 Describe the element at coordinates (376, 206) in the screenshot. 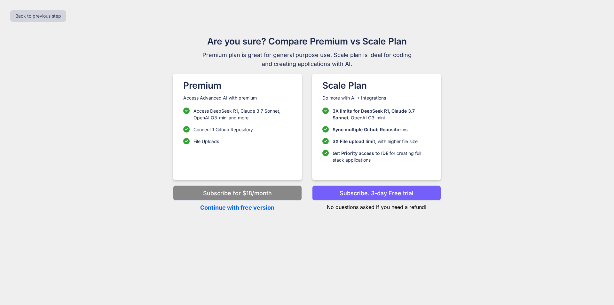

I see `p: No questions asked if you need a refund!` at that location.